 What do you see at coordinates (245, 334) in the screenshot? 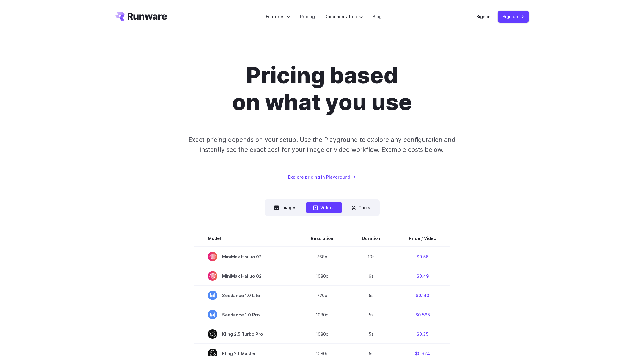
I see `span: Kling 2.5 Turbo Pro` at bounding box center [245, 334].